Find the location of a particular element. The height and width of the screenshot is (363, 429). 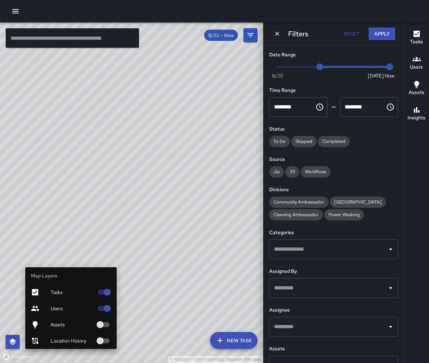

button: Insights is located at coordinates (417, 114).